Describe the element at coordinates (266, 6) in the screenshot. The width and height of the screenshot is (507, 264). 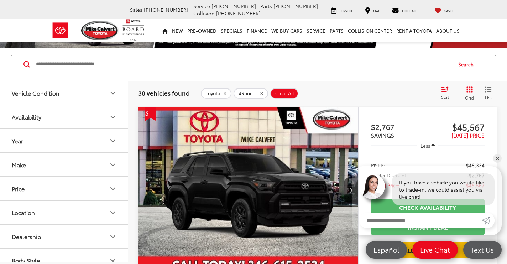
I see `span: Parts` at that location.